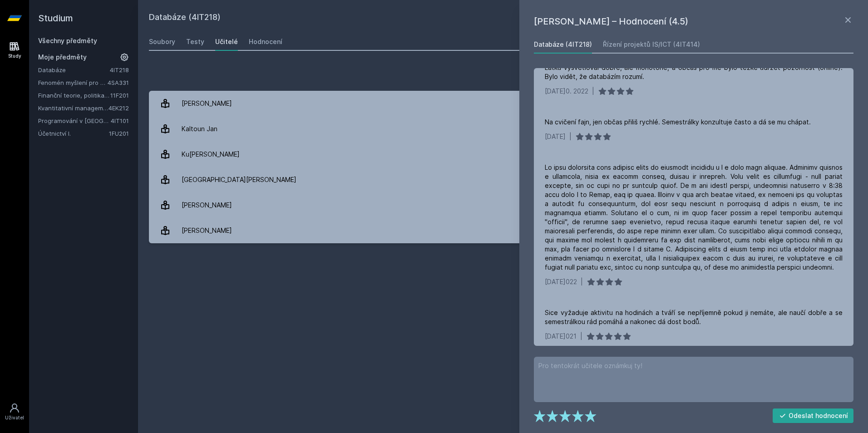  I want to click on a: Učitelé, so click(227, 42).